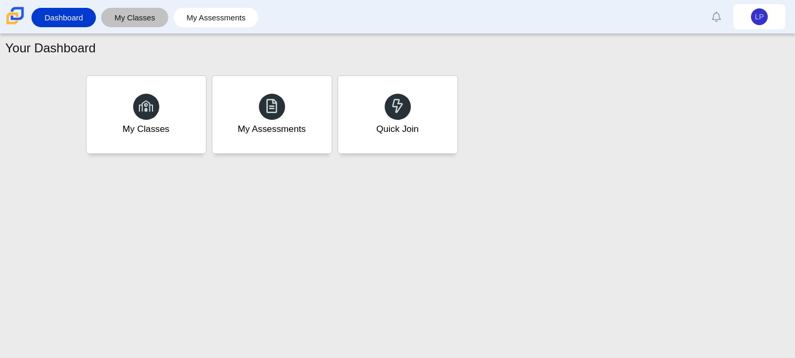 This screenshot has width=795, height=358. Describe the element at coordinates (146, 129) in the screenshot. I see `div: My Classes` at that location.